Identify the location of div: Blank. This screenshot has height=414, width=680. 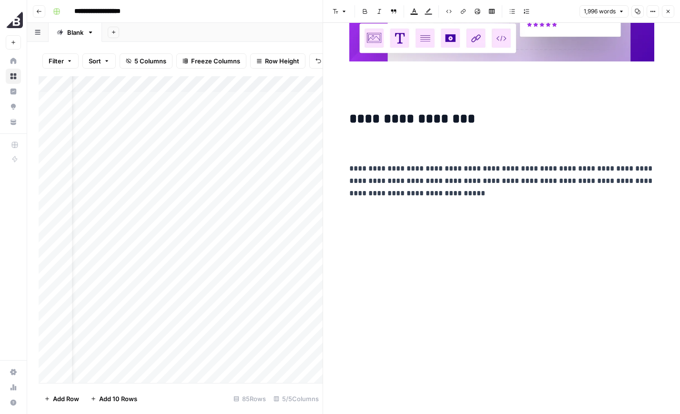
(75, 32).